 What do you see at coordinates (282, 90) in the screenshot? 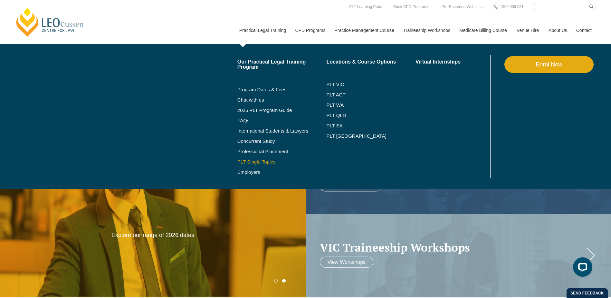
I see `a: Program Dates & Fees` at bounding box center [282, 90].